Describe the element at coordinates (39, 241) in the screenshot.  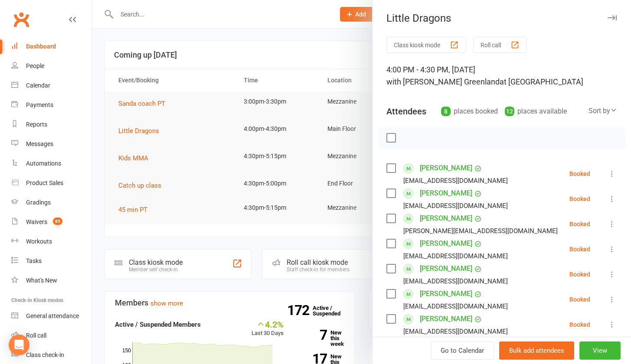
I see `div: Workouts` at that location.